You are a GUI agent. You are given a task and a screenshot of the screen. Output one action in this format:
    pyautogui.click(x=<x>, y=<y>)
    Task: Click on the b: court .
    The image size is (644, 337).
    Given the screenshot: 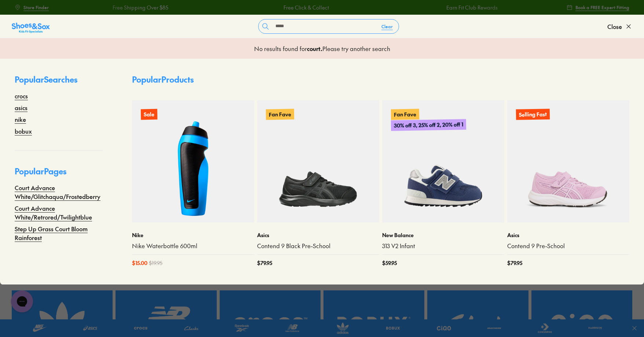 What is the action you would take?
    pyautogui.click(x=315, y=49)
    